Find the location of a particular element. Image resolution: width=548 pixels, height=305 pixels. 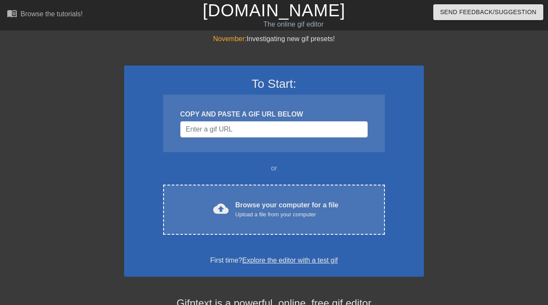

input: Username is located at coordinates (274, 129).